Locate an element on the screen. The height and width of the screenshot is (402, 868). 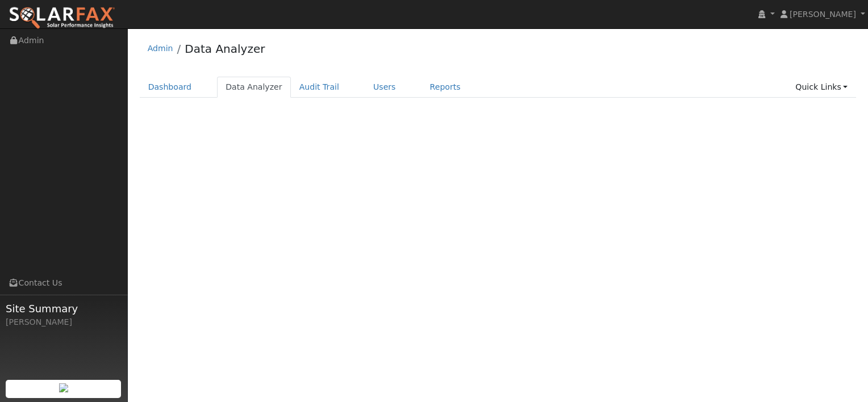
a: Audit Trail is located at coordinates (319, 87).